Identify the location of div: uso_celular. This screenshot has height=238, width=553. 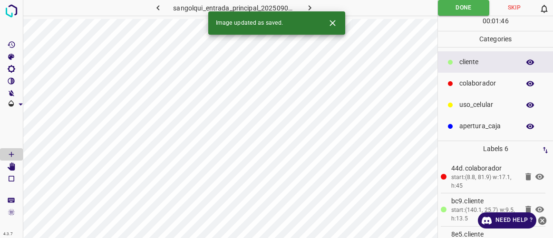
(496, 105).